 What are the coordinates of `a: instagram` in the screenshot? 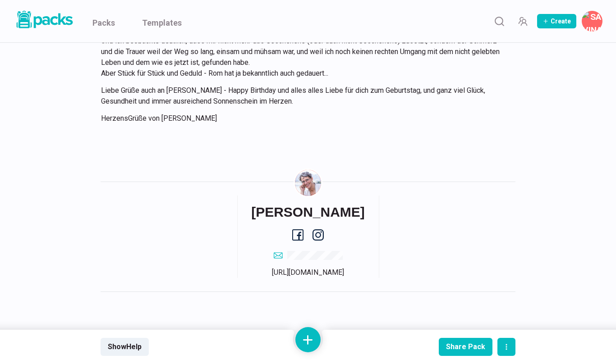 It's located at (318, 235).